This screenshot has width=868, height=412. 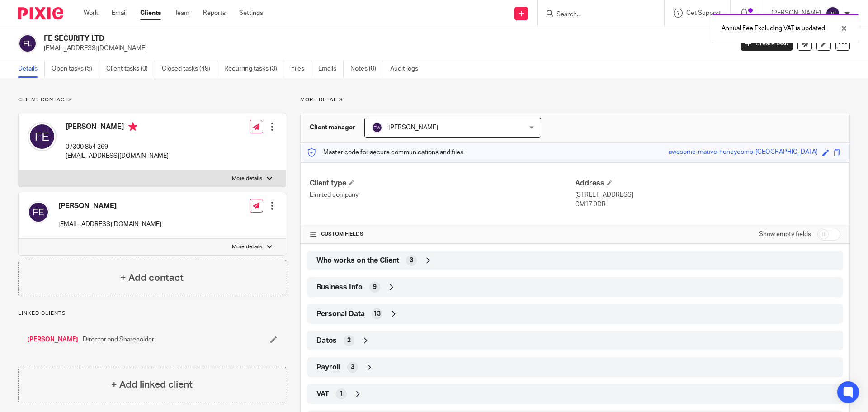 What do you see at coordinates (181, 13) in the screenshot?
I see `a: Team` at bounding box center [181, 13].